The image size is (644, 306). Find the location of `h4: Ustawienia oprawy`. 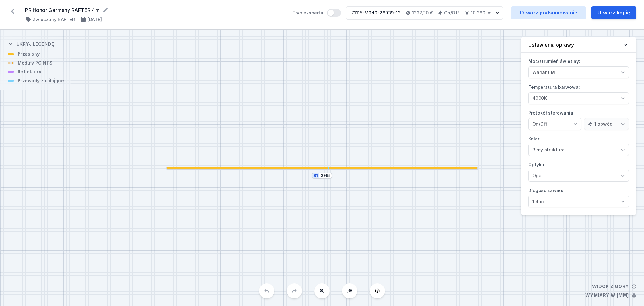

h4: Ustawienia oprawy is located at coordinates (551, 44).